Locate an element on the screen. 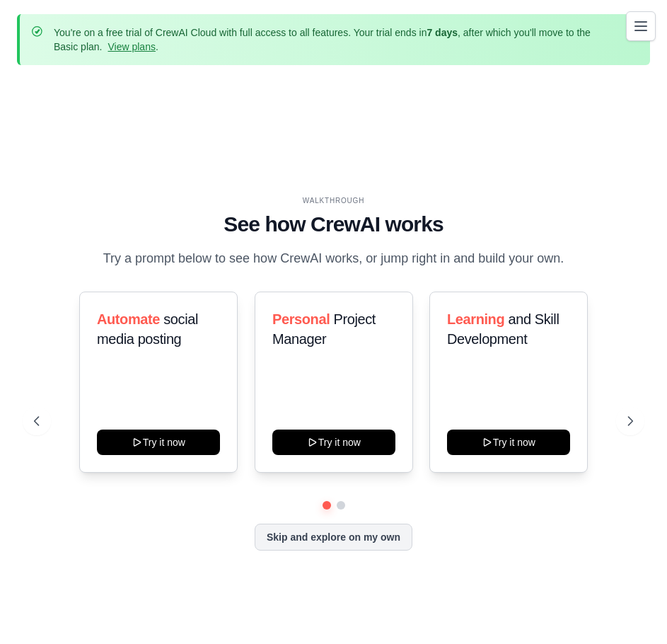 This screenshot has width=667, height=644. button: Toggle navigation is located at coordinates (642, 26).